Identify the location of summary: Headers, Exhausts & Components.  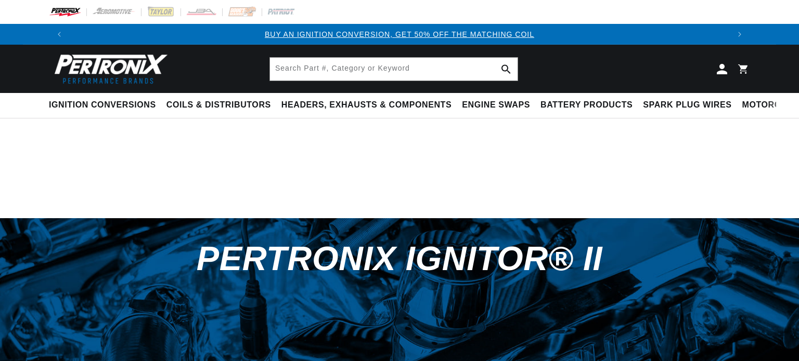
(366, 105).